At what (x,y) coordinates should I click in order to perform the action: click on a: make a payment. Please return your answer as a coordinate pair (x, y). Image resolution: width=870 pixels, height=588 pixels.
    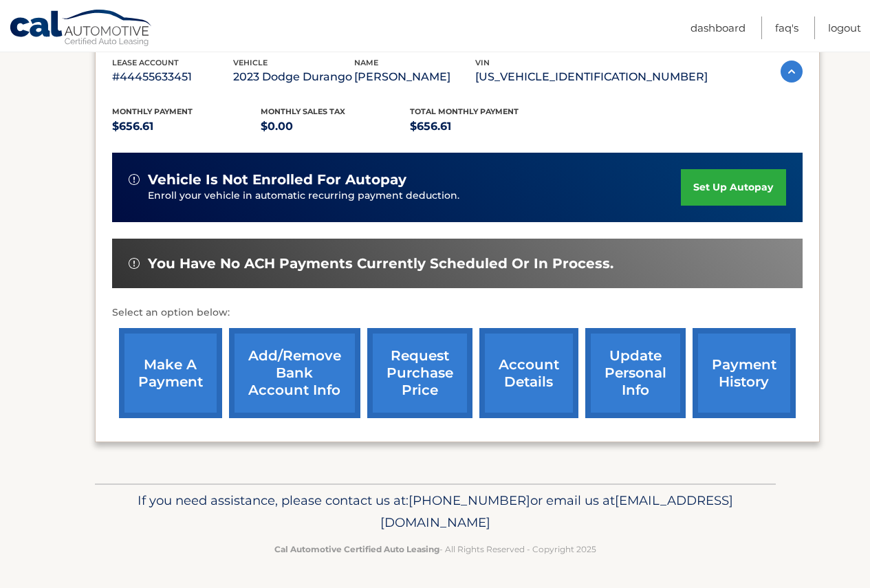
    Looking at the image, I should click on (170, 373).